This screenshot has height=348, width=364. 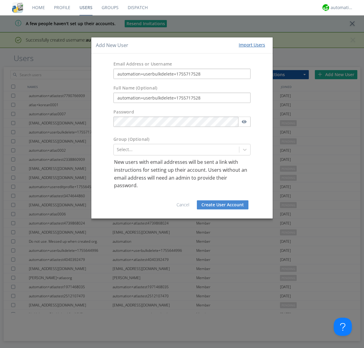 What do you see at coordinates (131, 140) in the screenshot?
I see `label: Group (Optional)` at bounding box center [131, 140].